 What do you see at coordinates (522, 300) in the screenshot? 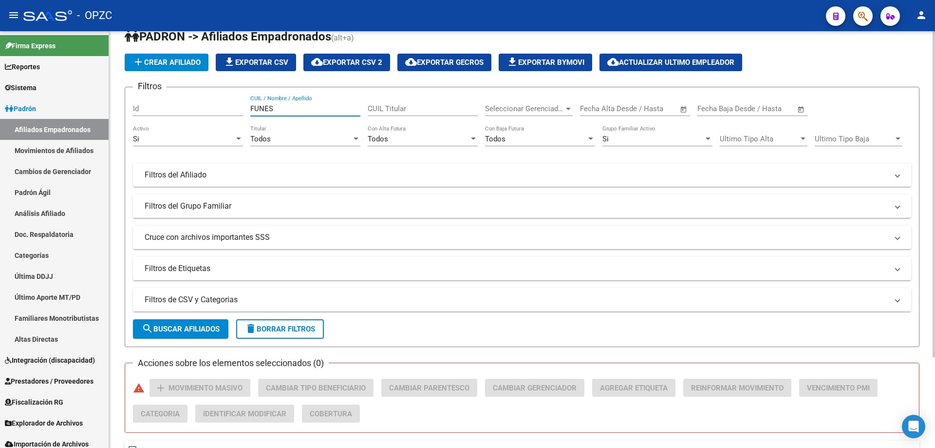
I see `mat-expansion-panel-header: Filtros de CSV y Categorias` at bounding box center [522, 300].